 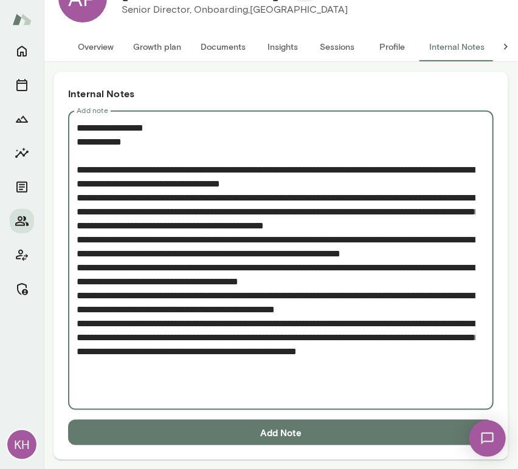 What do you see at coordinates (281, 94) in the screenshot?
I see `h6: Internal Notes` at bounding box center [281, 94].